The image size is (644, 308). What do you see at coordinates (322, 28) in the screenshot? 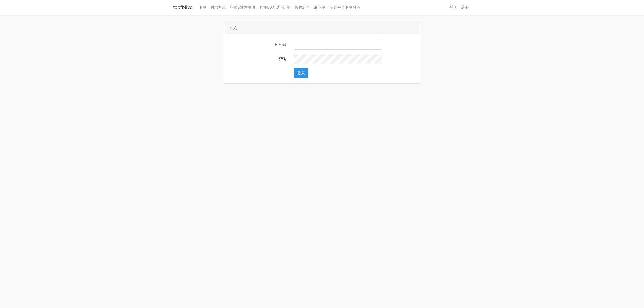
I see `div: 登入` at bounding box center [322, 28].